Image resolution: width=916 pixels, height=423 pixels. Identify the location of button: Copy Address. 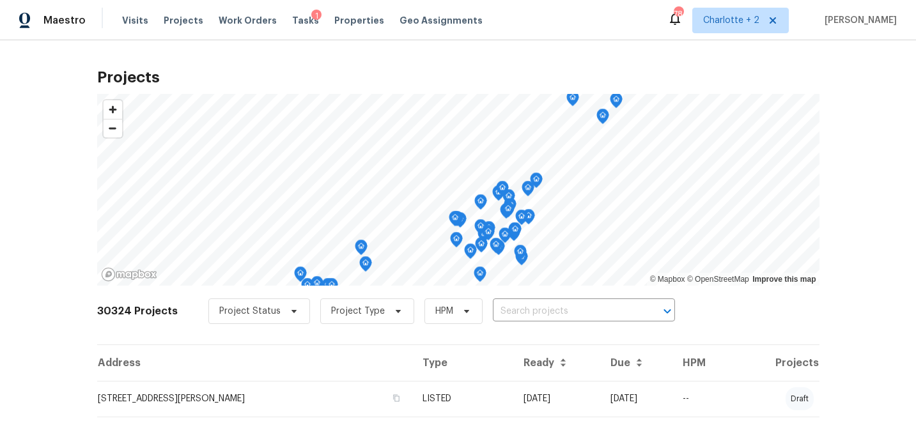
(396, 398).